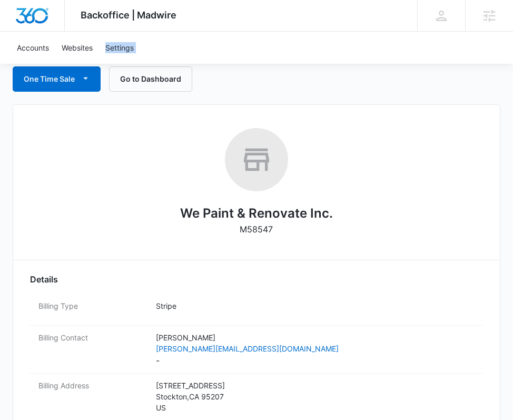  I want to click on dt: Billing Type, so click(92, 305).